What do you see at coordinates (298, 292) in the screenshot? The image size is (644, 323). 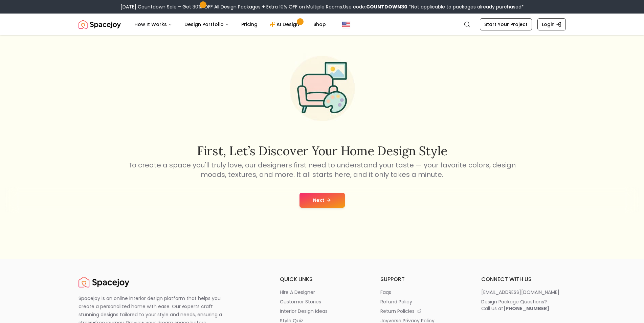 I see `p: hire a designer` at bounding box center [298, 292].